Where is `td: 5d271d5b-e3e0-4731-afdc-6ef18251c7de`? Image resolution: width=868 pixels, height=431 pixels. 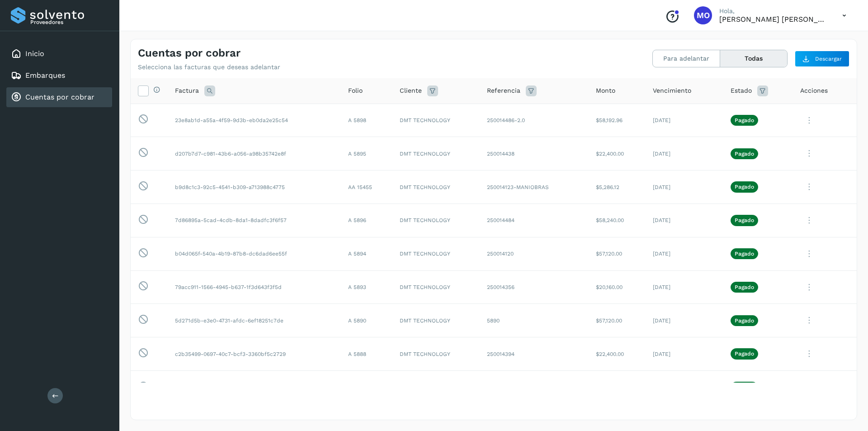
td: 5d271d5b-e3e0-4731-afdc-6ef18251c7de is located at coordinates (254, 320).